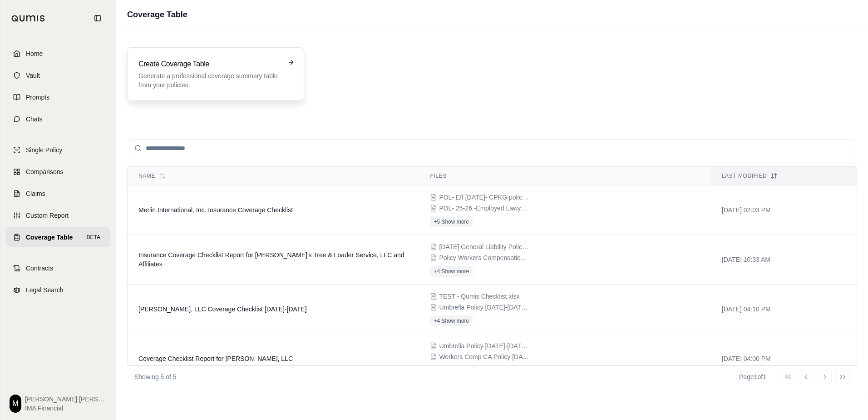  I want to click on span: Contracts, so click(39, 268).